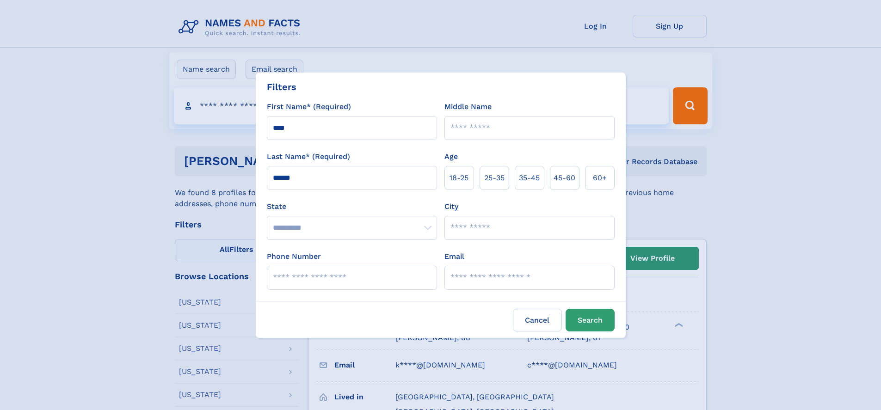  Describe the element at coordinates (468, 107) in the screenshot. I see `label: Middle Name` at that location.